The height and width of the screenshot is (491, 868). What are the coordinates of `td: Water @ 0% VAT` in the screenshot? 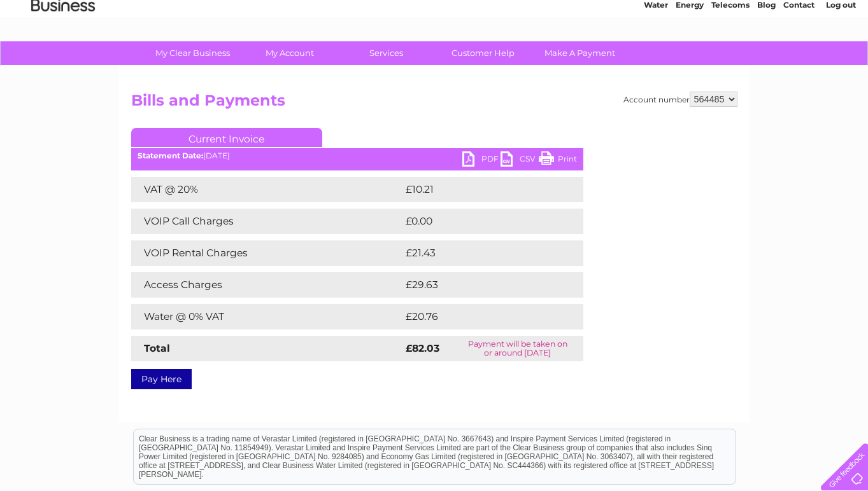 It's located at (267, 317).